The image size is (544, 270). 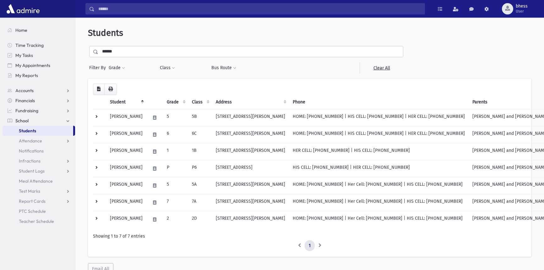 What do you see at coordinates (39, 181) in the screenshot?
I see `a: Meal Attendance` at bounding box center [39, 181].